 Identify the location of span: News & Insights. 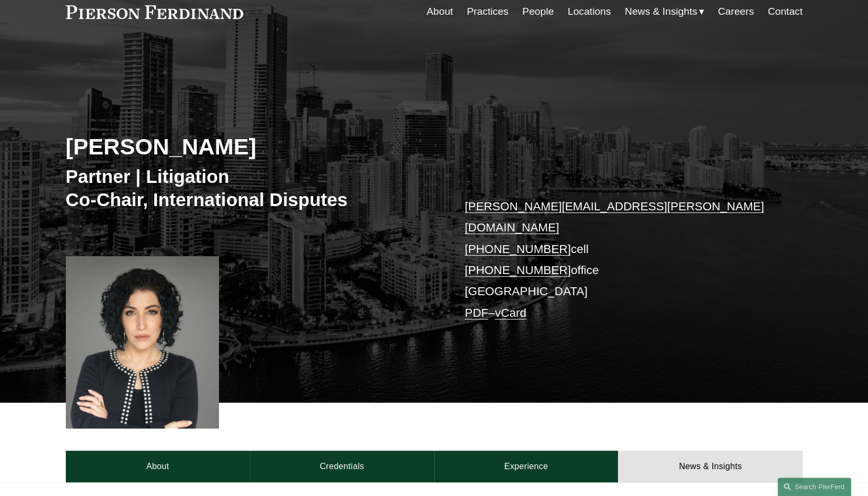
(661, 12).